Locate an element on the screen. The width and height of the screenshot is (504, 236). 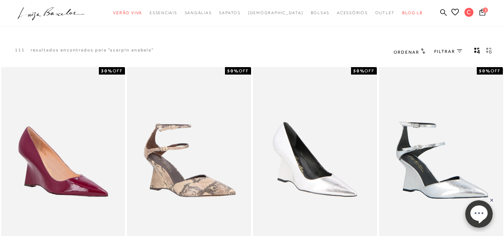
p: 111 is located at coordinates (20, 50).